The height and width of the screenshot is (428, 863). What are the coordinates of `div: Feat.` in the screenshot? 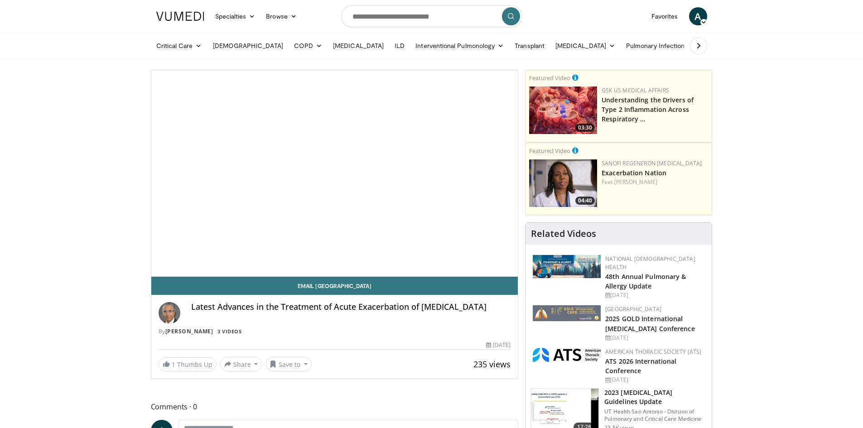 It's located at (655, 182).